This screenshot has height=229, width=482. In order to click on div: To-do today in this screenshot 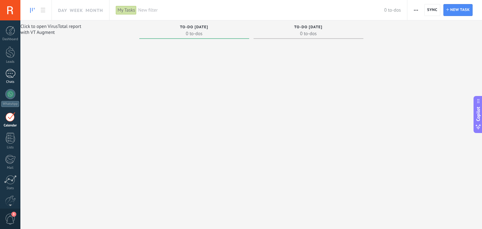, I will do `click(194, 28)`.